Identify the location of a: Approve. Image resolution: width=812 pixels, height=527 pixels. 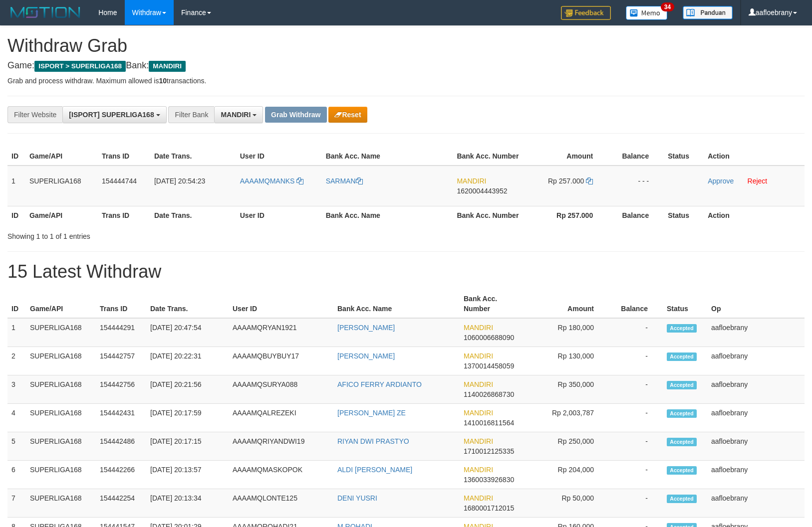
(721, 181).